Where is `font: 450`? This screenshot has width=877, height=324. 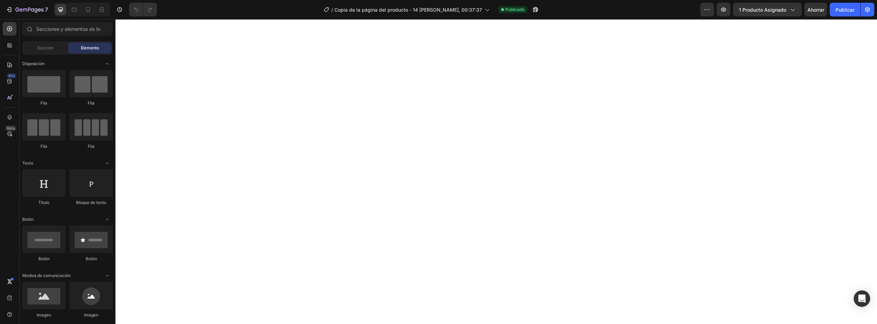
font: 450 is located at coordinates (11, 76).